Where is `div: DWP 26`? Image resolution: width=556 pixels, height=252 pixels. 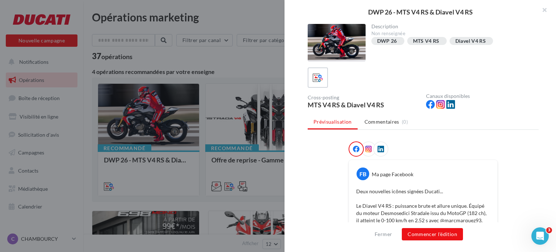 div: DWP 26 is located at coordinates (387, 41).